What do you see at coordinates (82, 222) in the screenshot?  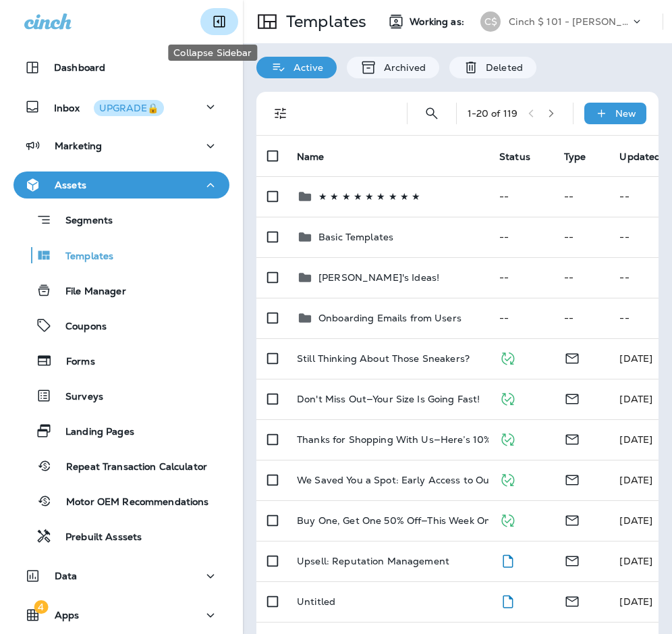 I see `p: Segments` at bounding box center [82, 222].